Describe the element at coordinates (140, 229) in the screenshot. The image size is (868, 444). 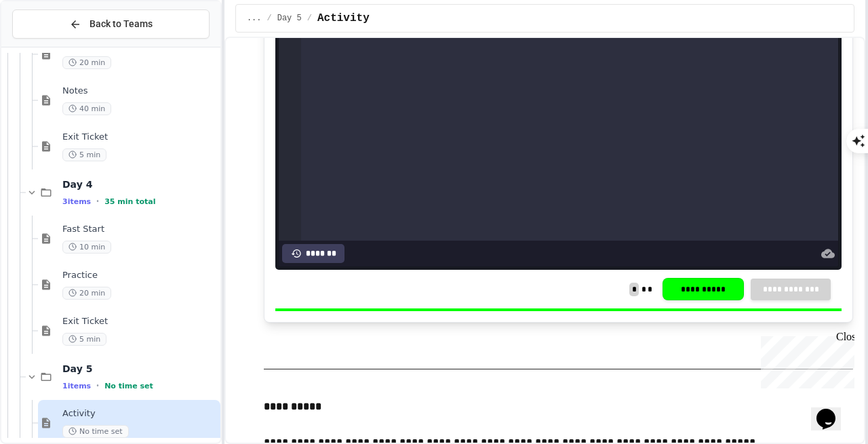
I see `span: Fast Start` at that location.